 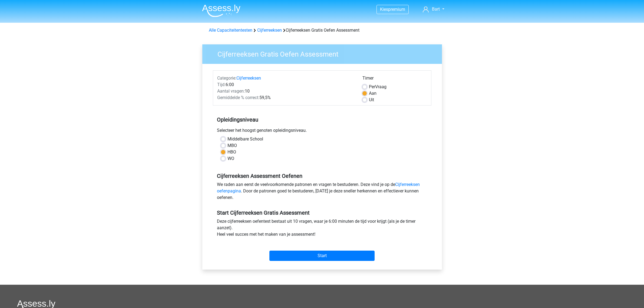 I want to click on h5: Opleidingsniveau, so click(x=322, y=120).